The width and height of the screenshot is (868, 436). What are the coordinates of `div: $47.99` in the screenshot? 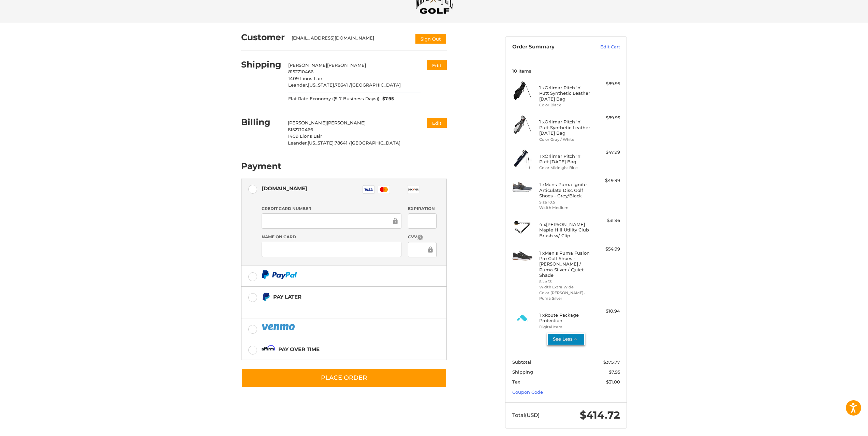 It's located at (607, 152).